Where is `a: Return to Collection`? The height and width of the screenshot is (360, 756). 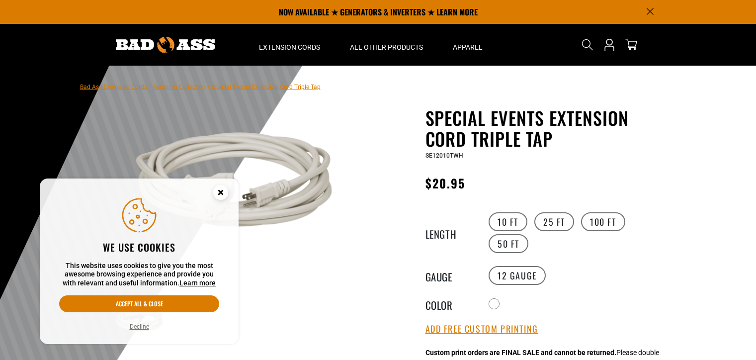
a: Return to Collection is located at coordinates (179, 87).